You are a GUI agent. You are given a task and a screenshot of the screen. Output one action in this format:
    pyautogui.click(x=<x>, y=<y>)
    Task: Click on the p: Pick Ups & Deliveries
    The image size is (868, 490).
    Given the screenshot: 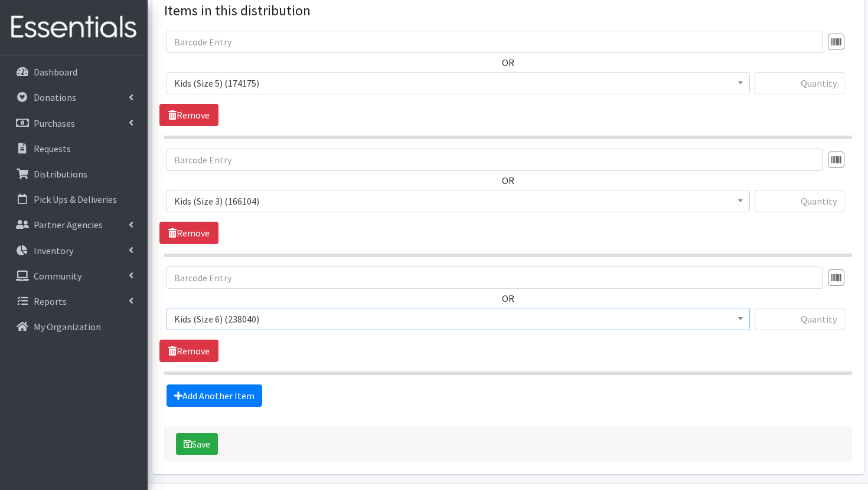 What is the action you would take?
    pyautogui.click(x=75, y=199)
    